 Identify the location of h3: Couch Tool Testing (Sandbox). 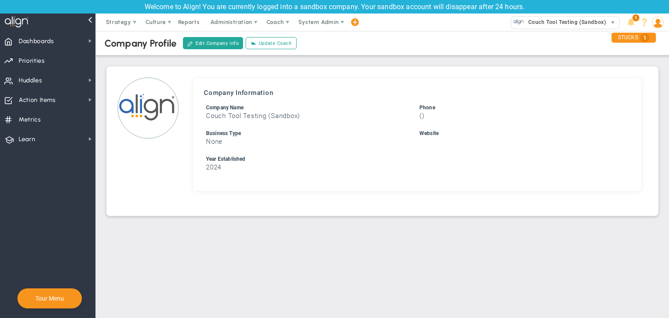
(310, 116).